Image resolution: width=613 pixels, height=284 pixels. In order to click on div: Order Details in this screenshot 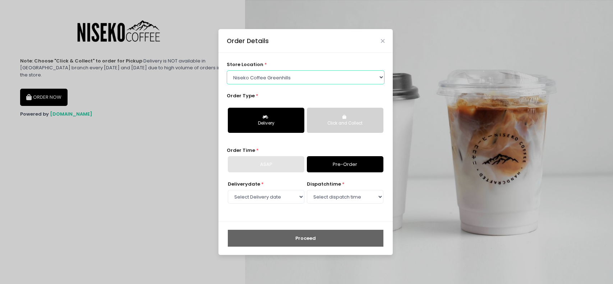, I will do `click(247, 41)`.